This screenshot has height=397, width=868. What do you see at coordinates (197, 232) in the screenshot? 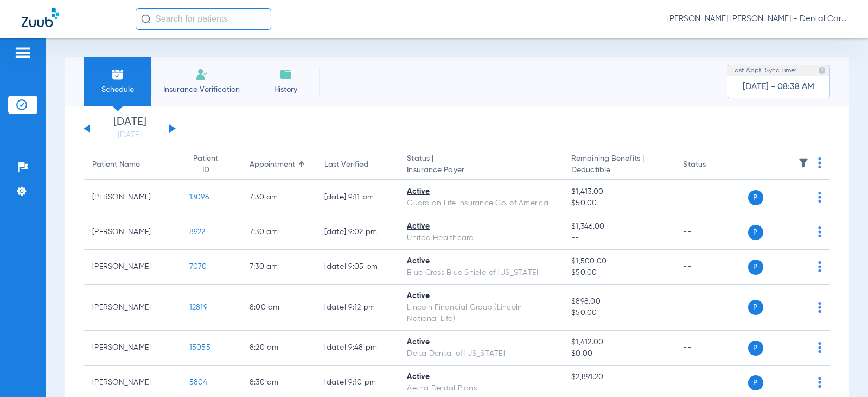
I see `span: 8922` at bounding box center [197, 232].